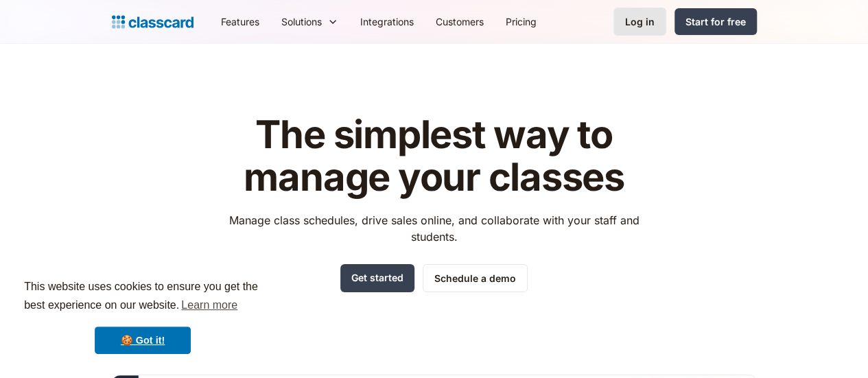 The height and width of the screenshot is (378, 868). I want to click on a: Get started, so click(378, 278).